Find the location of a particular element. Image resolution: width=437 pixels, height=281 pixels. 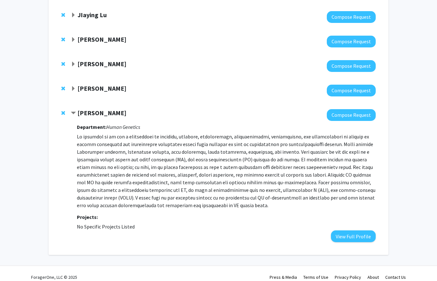

strong: Projects: is located at coordinates (87, 217).